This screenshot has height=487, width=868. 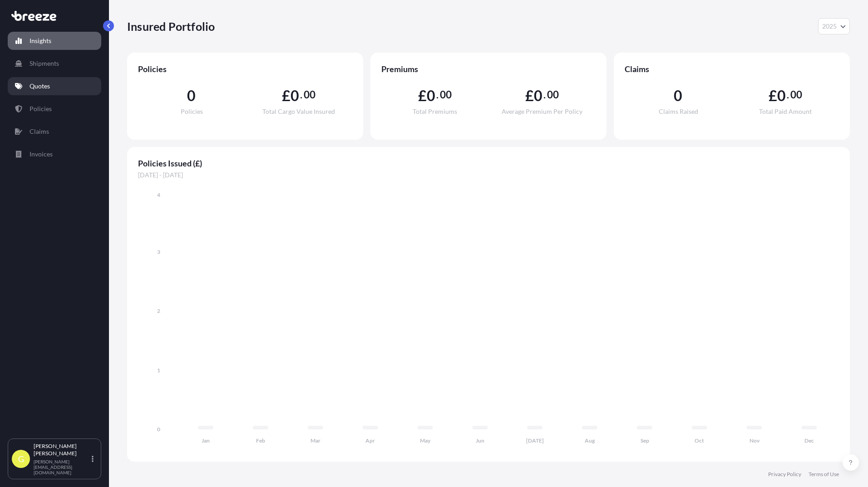 I want to click on span: G, so click(x=21, y=459).